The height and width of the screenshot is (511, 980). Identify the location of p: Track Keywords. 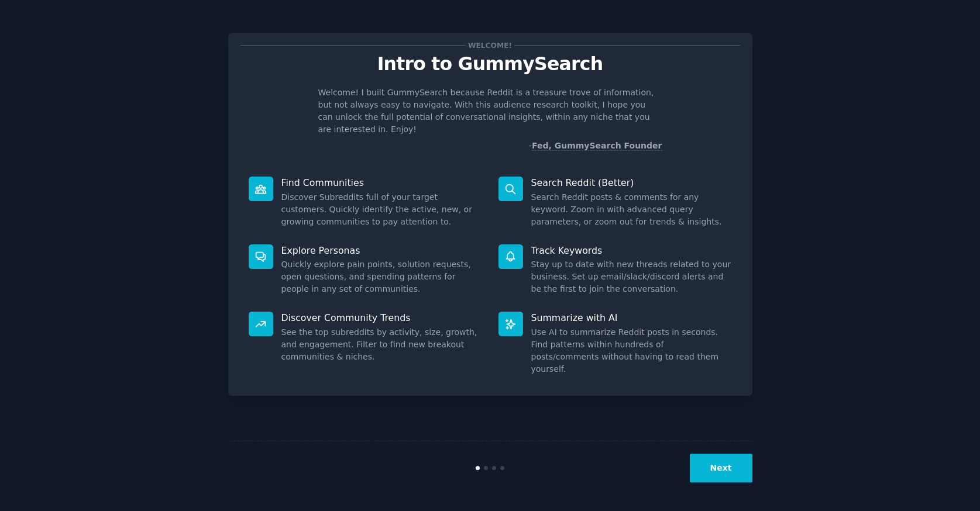
(631, 251).